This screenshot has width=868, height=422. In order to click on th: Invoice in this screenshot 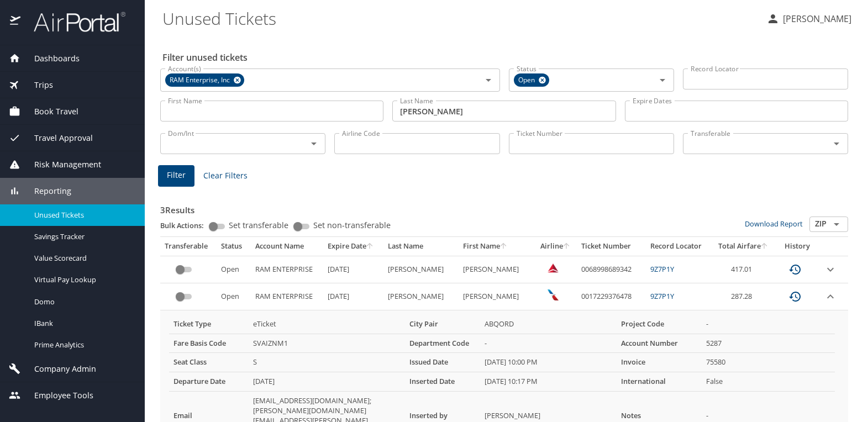, I will do `click(659, 362)`.